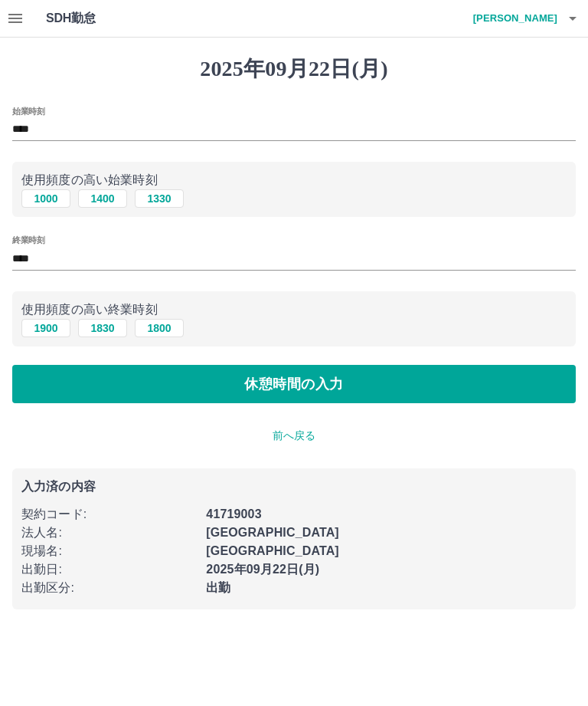 This screenshot has height=706, width=588. I want to click on button: 1800, so click(159, 328).